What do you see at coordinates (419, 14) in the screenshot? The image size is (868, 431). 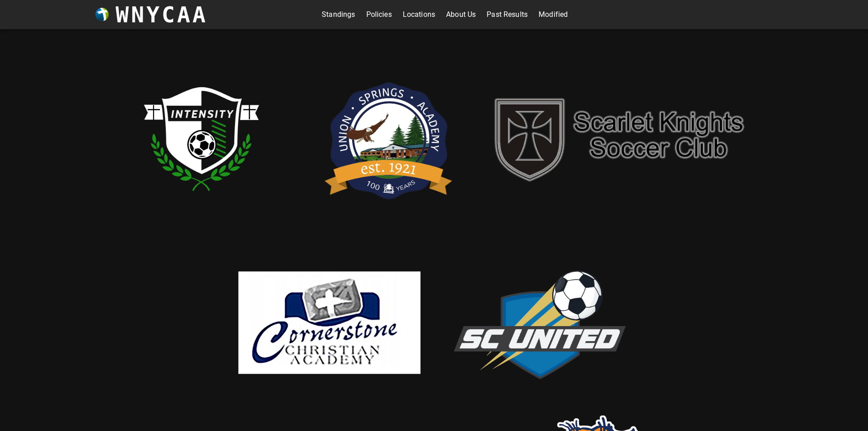 I see `a: Locations` at bounding box center [419, 14].